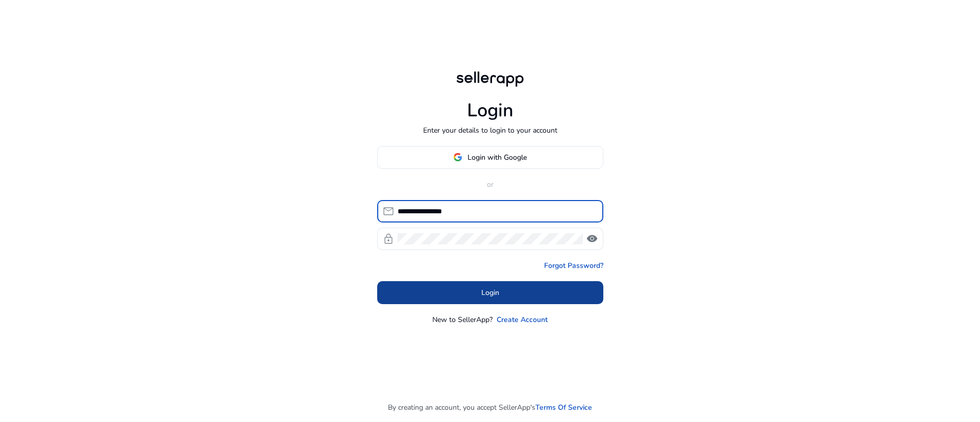 This screenshot has width=980, height=422. I want to click on span: visibility, so click(592, 239).